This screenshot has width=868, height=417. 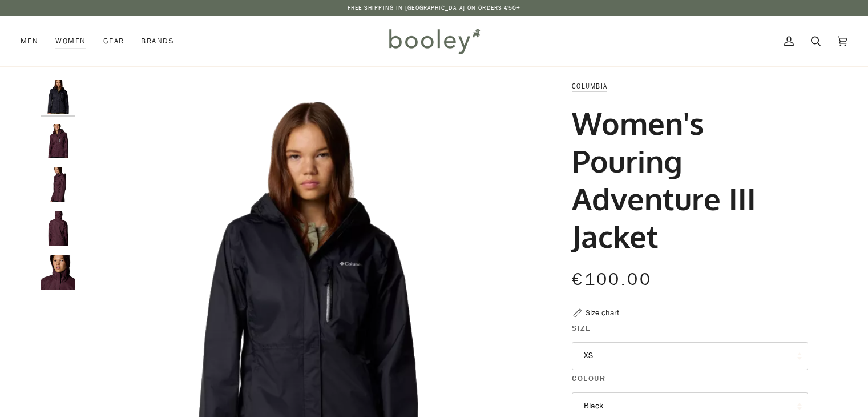 I want to click on div: Women, so click(x=70, y=41).